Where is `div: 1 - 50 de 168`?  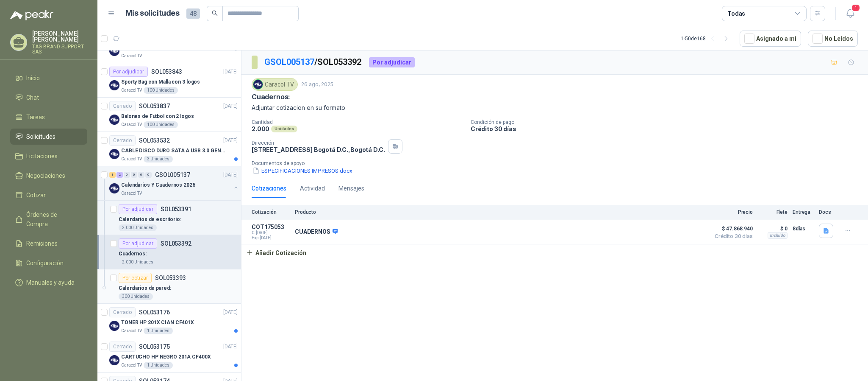
div: 1 - 50 de 168 is located at coordinates (707, 39).